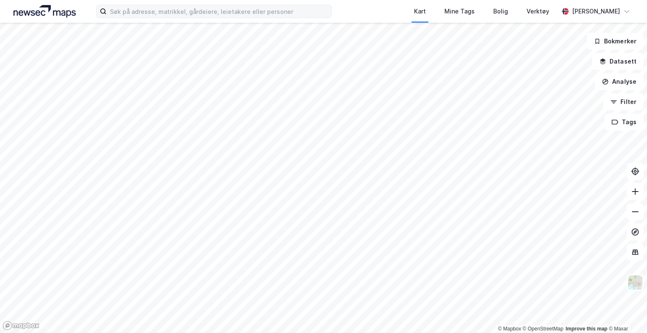 The width and height of the screenshot is (647, 333). What do you see at coordinates (219, 11) in the screenshot?
I see `input: Søk på adresse, matrikkel, gårdeiere, leietakere eller personer` at bounding box center [219, 11].